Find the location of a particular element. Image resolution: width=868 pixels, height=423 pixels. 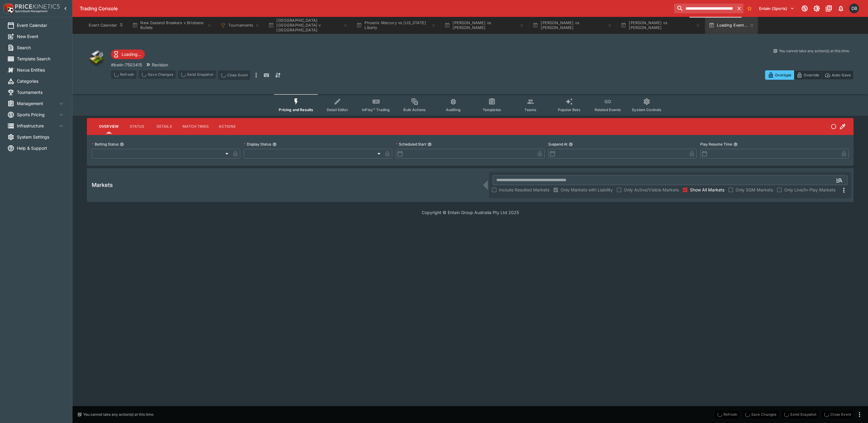

span: Auditing is located at coordinates (453, 109).